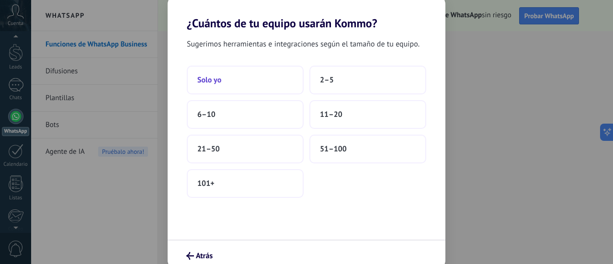  Describe the element at coordinates (204, 256) in the screenshot. I see `span: Atrás` at that location.